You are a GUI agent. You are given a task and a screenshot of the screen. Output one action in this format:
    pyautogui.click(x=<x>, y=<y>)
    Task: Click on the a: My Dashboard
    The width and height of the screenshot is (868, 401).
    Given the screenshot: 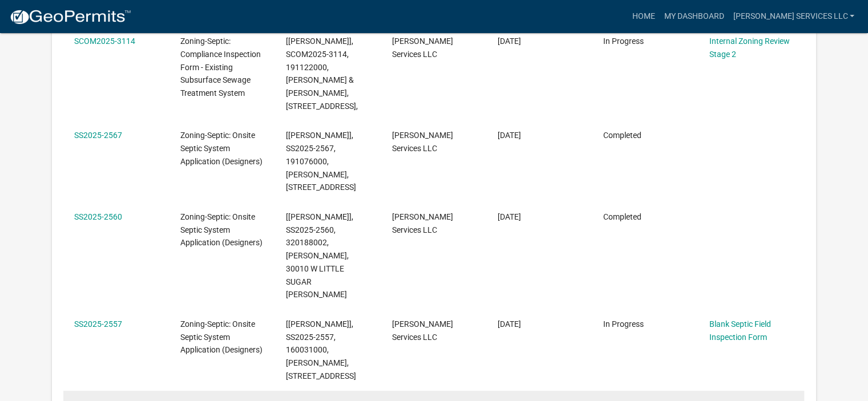 What is the action you would take?
    pyautogui.click(x=693, y=17)
    